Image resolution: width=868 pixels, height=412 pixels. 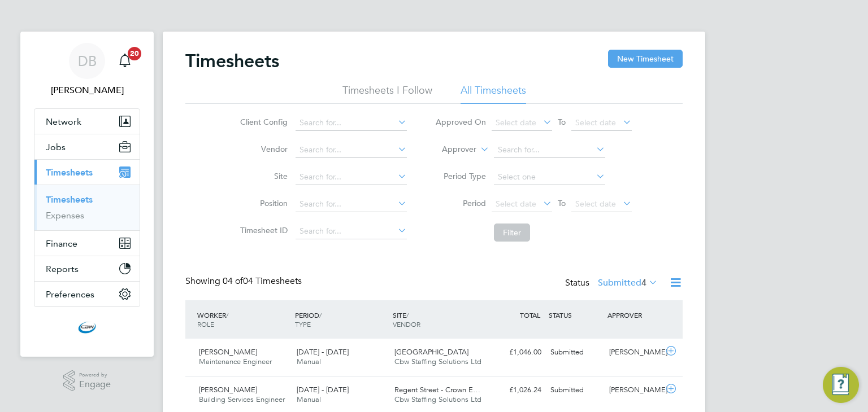 What do you see at coordinates (62, 244) in the screenshot?
I see `span: Finance` at bounding box center [62, 244].